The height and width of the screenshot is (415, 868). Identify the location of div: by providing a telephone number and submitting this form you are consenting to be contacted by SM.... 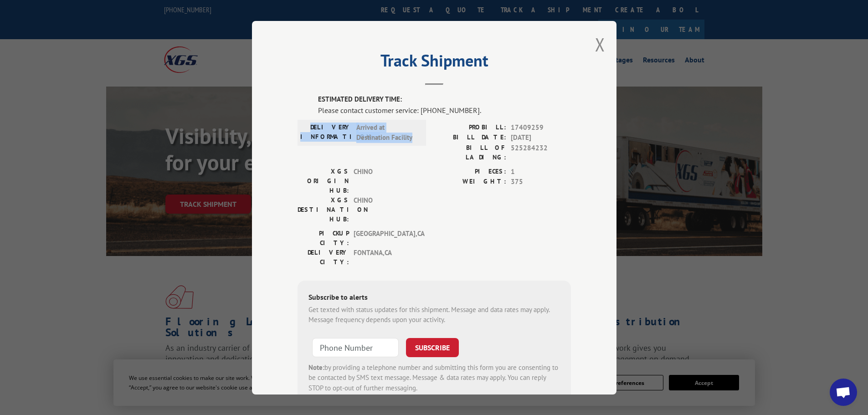
(434, 378).